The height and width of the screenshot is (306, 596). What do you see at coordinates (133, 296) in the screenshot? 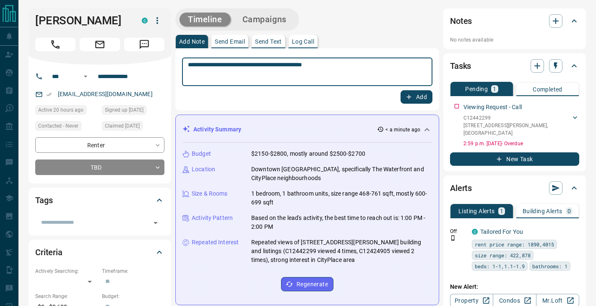
I see `p: Budget:` at bounding box center [133, 296].